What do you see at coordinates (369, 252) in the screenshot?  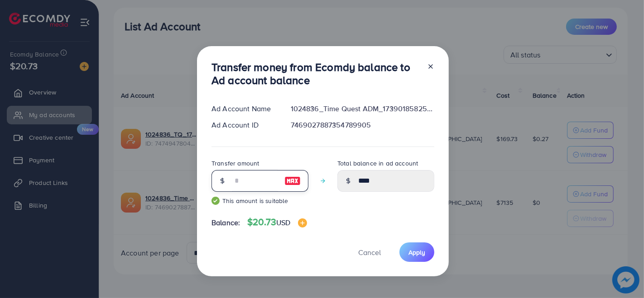 I see `button: Cancel` at bounding box center [369, 252].